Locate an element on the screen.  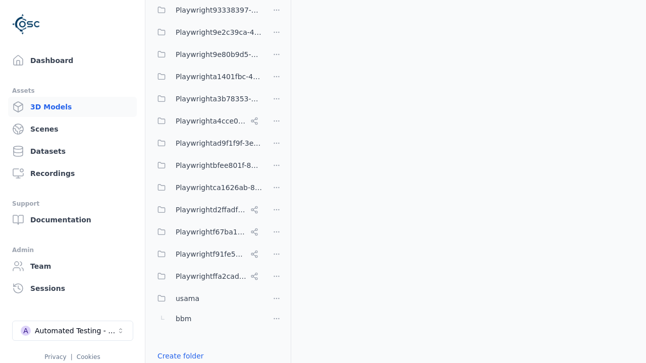
img: Logo is located at coordinates (26, 24).